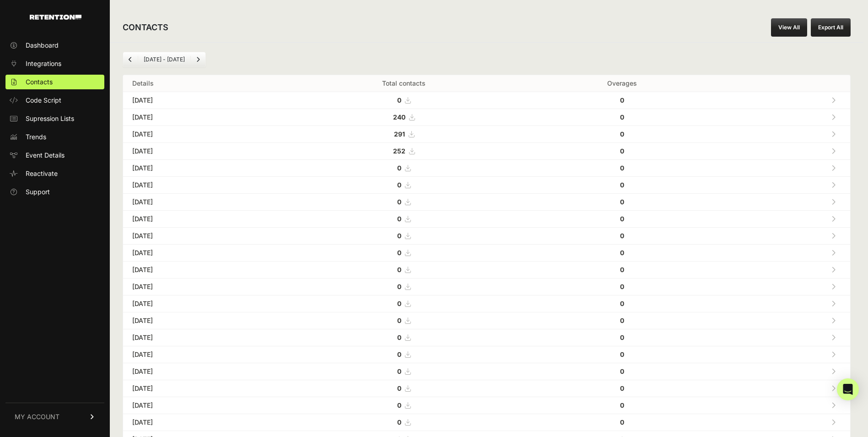 The height and width of the screenshot is (437, 868). What do you see at coordinates (55, 100) in the screenshot?
I see `a: Code Script` at bounding box center [55, 100].